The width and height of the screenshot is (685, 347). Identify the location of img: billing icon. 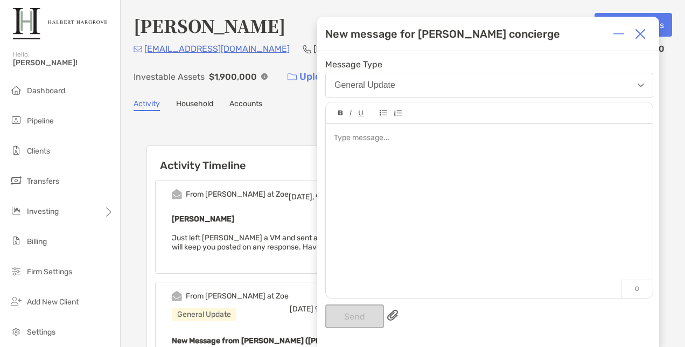
(16, 241).